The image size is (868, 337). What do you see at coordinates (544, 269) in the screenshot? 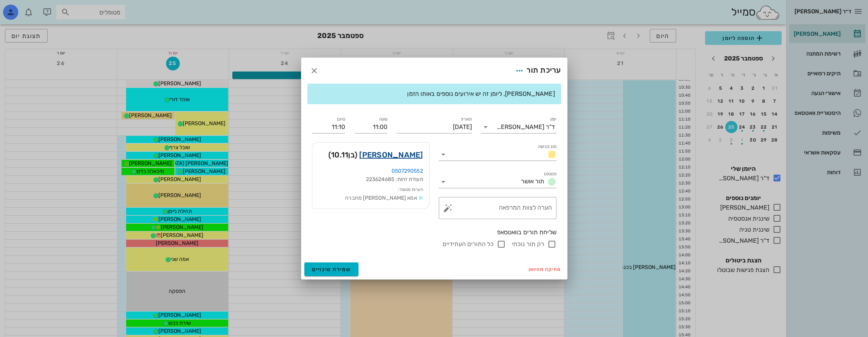
I see `button: מחיקה מהיומן` at bounding box center [544, 269].